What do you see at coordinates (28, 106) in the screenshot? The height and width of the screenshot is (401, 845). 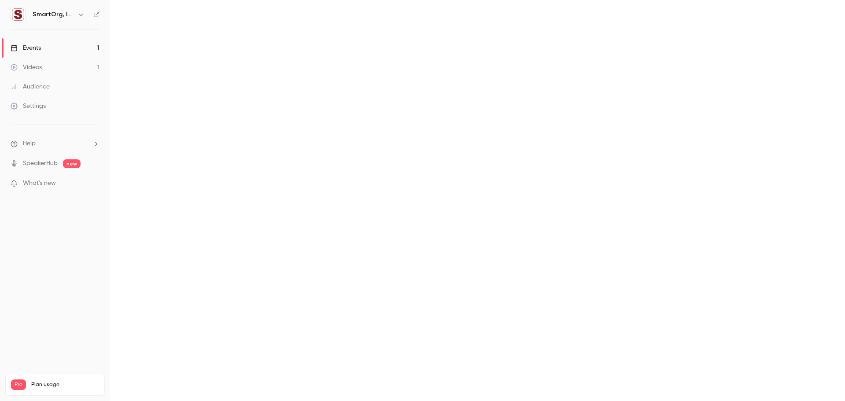 I see `div: Settings` at bounding box center [28, 106].